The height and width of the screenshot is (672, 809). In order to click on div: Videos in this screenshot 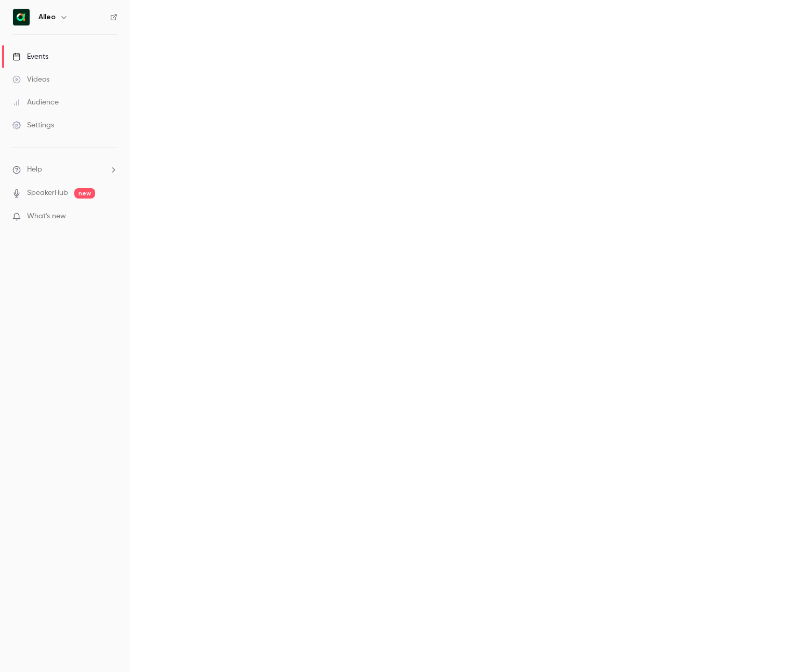, I will do `click(31, 79)`.